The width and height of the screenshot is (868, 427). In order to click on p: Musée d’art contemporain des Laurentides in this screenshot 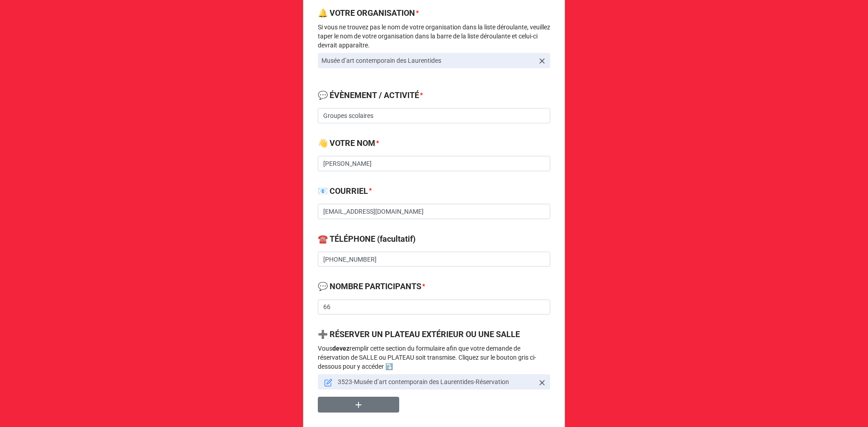, I will do `click(428, 61)`.